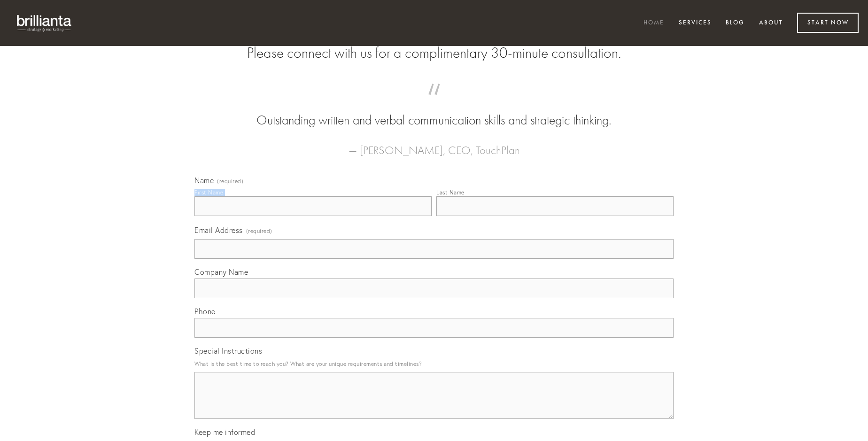 Image resolution: width=868 pixels, height=441 pixels. What do you see at coordinates (735, 23) in the screenshot?
I see `a: Blog` at bounding box center [735, 23].